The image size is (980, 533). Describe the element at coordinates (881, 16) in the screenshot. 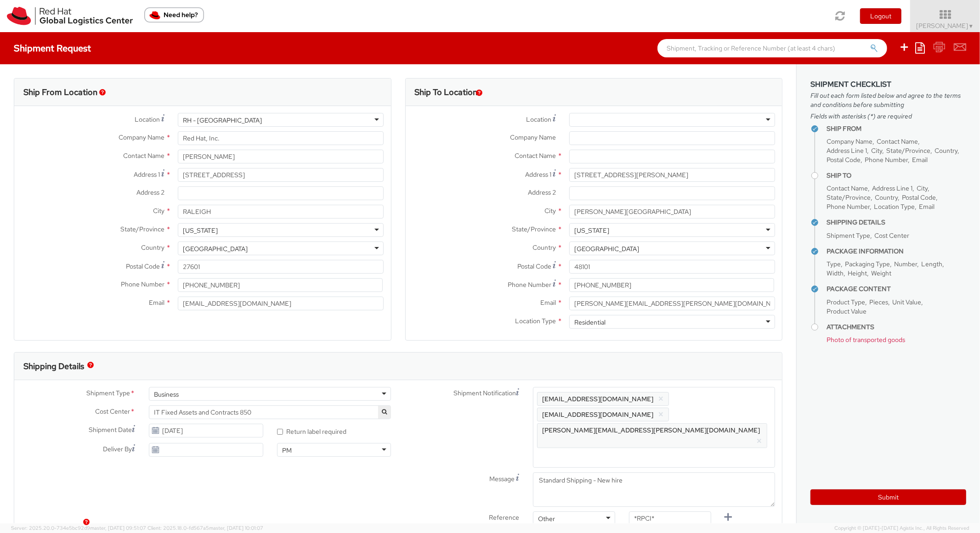

I see `button: Logout` at that location.